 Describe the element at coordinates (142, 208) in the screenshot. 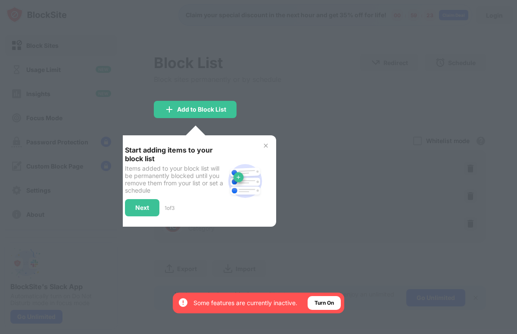

I see `div: Next` at that location.